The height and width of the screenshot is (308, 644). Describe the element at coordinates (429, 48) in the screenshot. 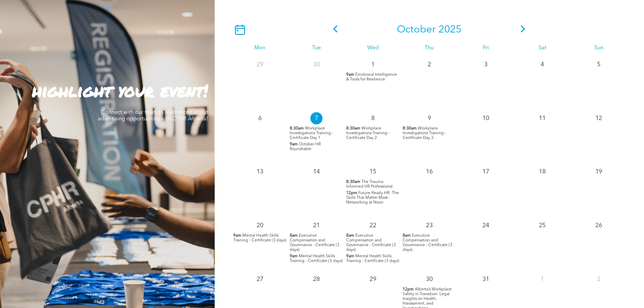

I see `div: Thu` at that location.